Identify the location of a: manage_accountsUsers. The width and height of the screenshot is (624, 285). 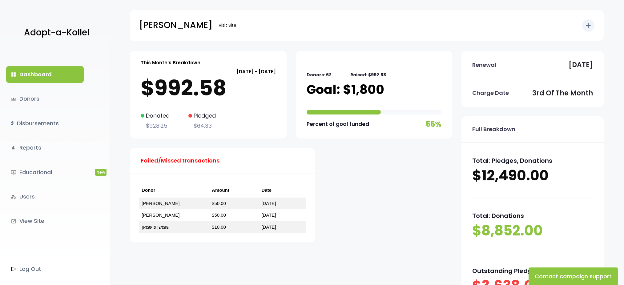
(45, 197).